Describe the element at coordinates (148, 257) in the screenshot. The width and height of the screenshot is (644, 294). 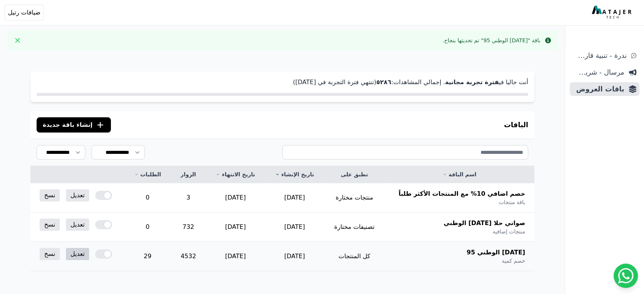
I see `td: 29` at that location.